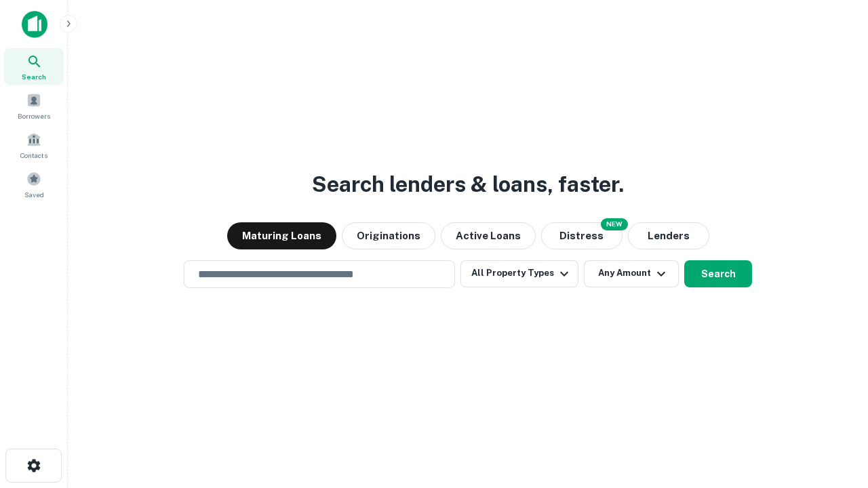 This screenshot has height=488, width=868. What do you see at coordinates (34, 77) in the screenshot?
I see `span: Search` at bounding box center [34, 77].